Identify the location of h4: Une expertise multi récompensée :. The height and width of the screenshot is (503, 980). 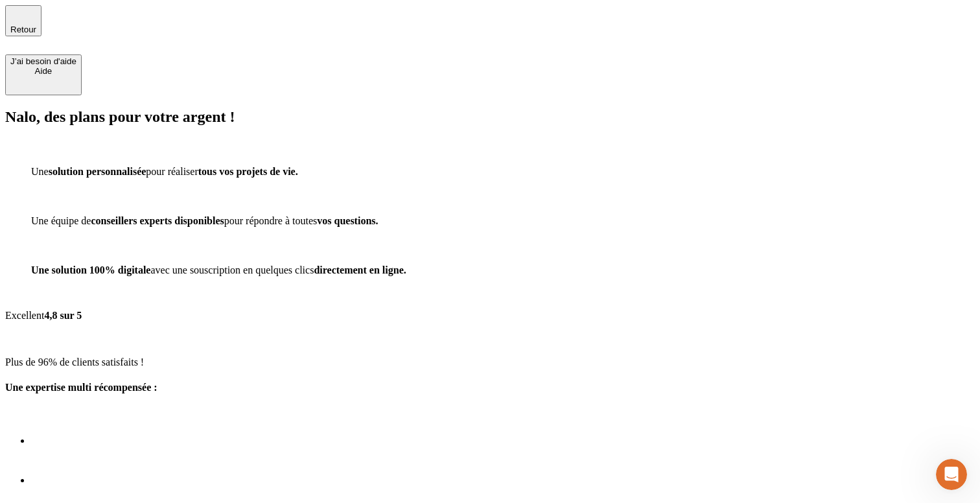
(490, 388).